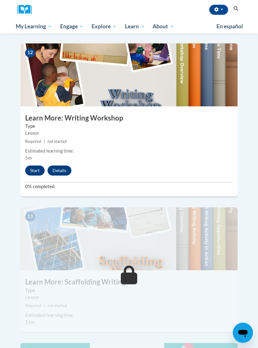  Describe the element at coordinates (129, 187) in the screenshot. I see `label: 0% completed` at that location.